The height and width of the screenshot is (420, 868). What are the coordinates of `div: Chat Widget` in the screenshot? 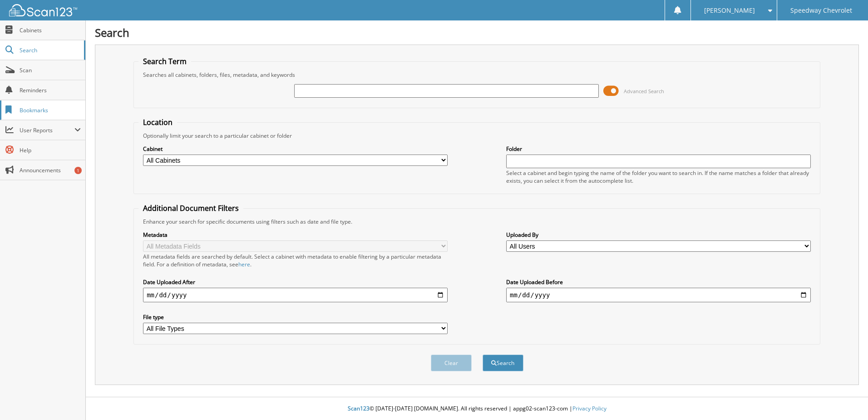 It's located at (845, 398).